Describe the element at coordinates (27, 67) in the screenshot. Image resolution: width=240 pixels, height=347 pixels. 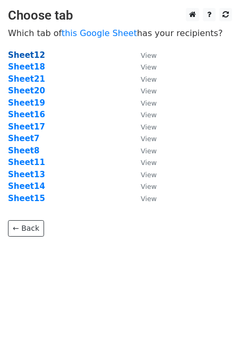
I see `a: Sheet18` at that location.